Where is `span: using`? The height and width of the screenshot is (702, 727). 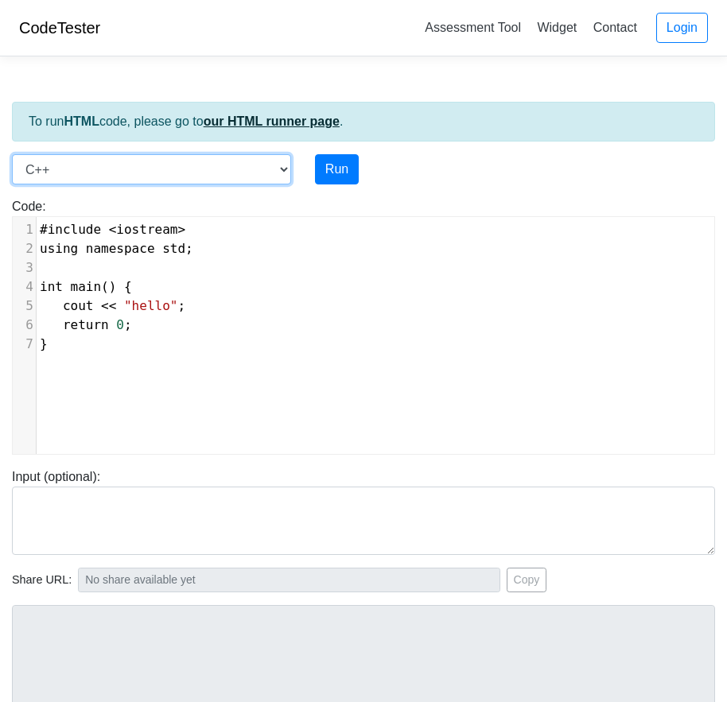 span: using is located at coordinates (59, 248).